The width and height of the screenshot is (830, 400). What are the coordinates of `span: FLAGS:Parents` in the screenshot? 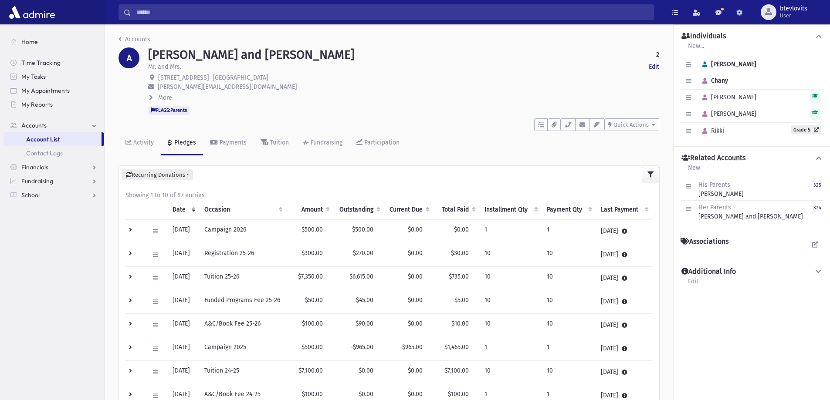 It's located at (169, 110).